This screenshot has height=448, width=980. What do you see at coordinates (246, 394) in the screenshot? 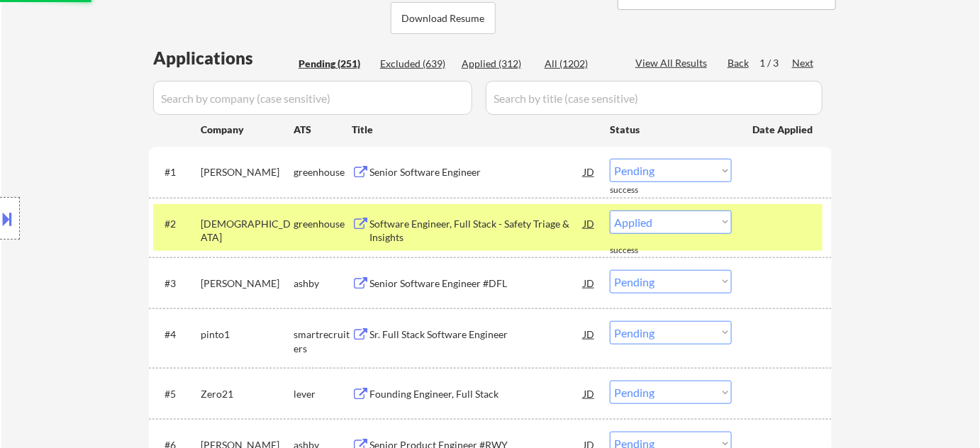
I see `div: Zero21` at bounding box center [246, 394].